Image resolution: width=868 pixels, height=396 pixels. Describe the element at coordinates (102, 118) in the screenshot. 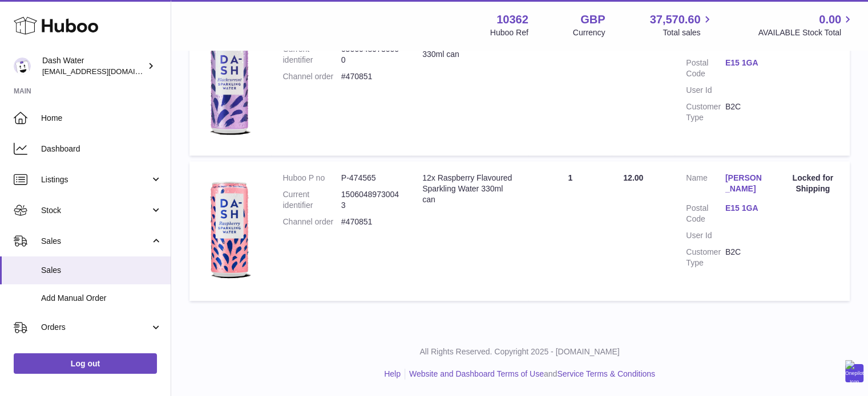

I see `span: Home` at that location.